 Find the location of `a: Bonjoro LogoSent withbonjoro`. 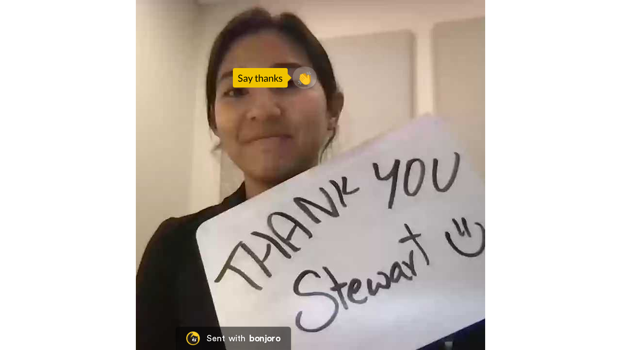

a: Bonjoro LogoSent withbonjoro is located at coordinates (234, 338).